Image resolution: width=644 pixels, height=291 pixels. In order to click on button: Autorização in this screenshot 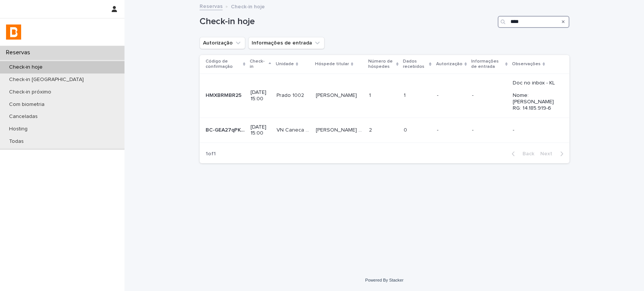, I will do `click(223, 43)`.